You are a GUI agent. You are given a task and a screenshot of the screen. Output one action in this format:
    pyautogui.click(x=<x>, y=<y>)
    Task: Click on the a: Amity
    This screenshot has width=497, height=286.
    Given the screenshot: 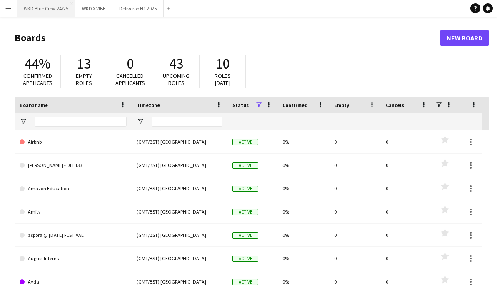 What is the action you would take?
    pyautogui.click(x=73, y=212)
    